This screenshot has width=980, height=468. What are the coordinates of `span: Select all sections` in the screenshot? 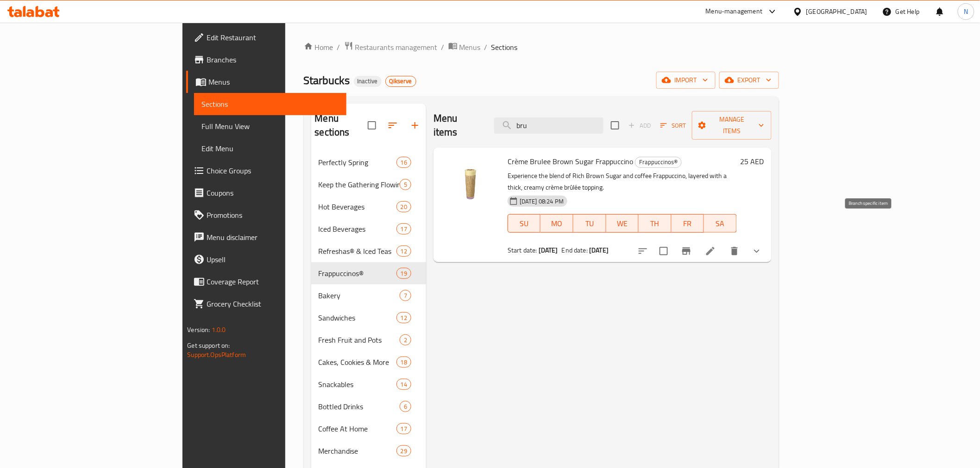 It's located at (372, 125).